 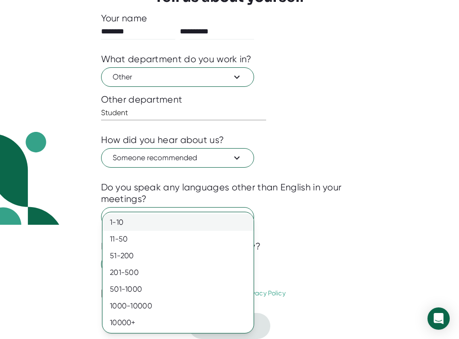 I want to click on div: 10000+, so click(x=178, y=322).